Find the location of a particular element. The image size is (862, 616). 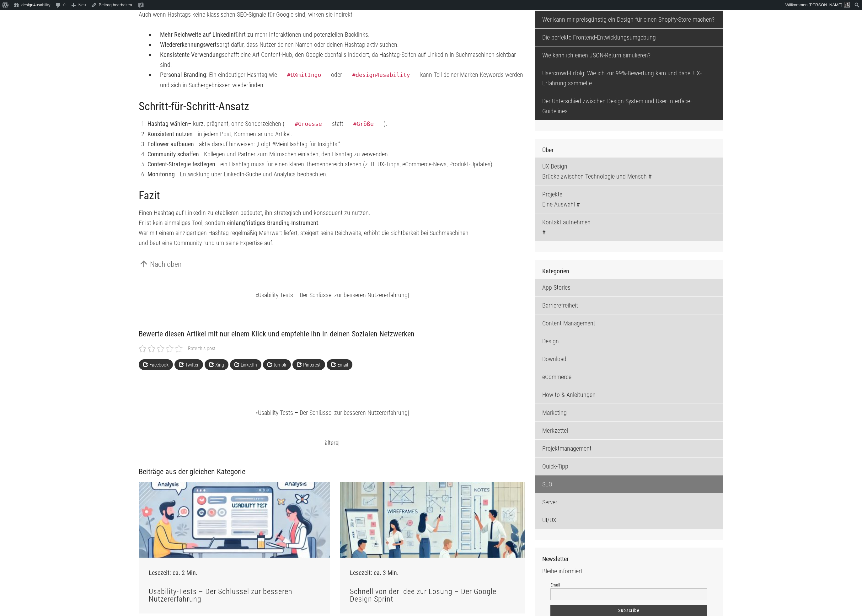

a: Xing is located at coordinates (216, 365).